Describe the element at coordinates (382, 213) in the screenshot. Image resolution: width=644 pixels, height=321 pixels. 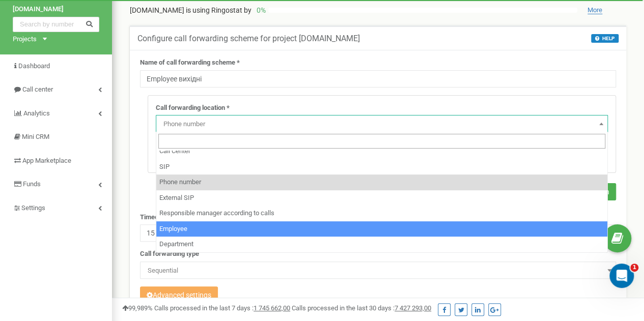
I see `li: Responsible manager according to calls` at that location.